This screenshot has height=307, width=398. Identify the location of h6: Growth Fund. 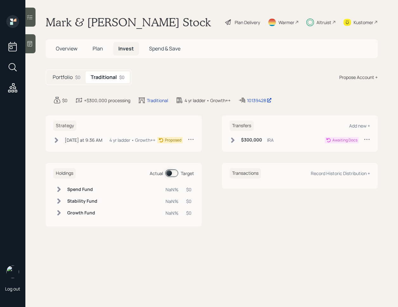
(82, 213).